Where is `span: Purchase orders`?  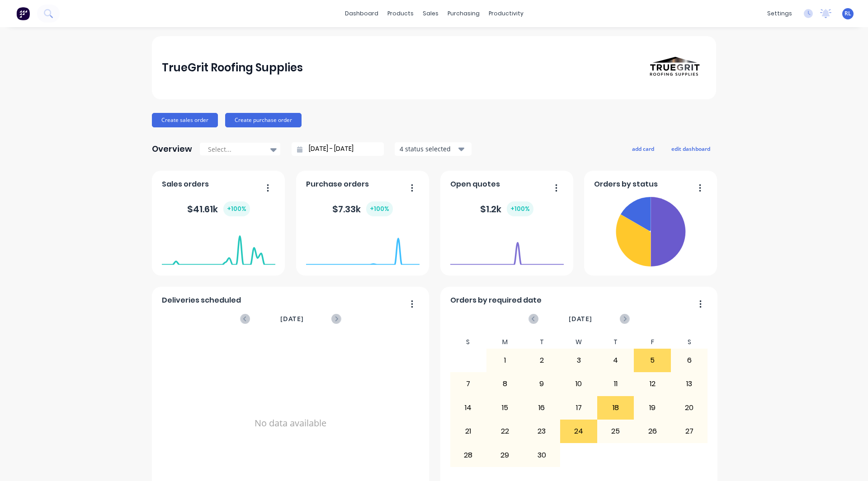 span: Purchase orders is located at coordinates (337, 185).